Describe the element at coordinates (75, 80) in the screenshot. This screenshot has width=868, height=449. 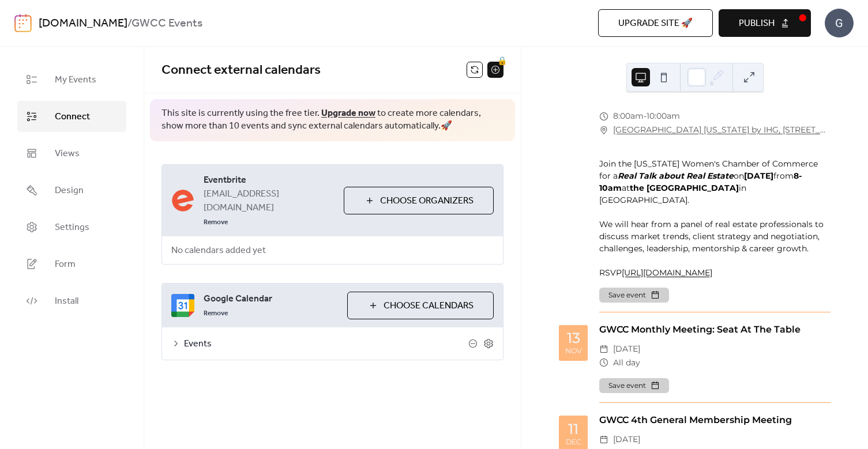
I see `span: My Events` at that location.